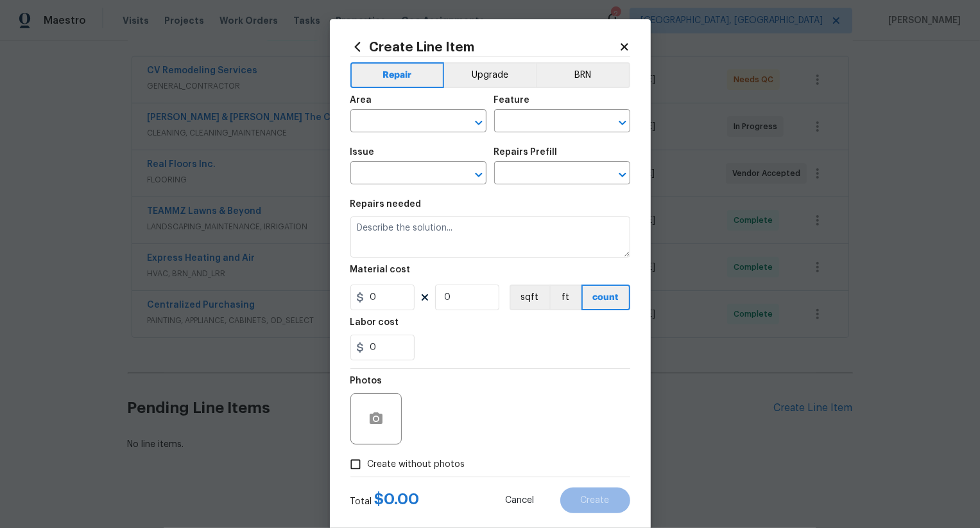 The height and width of the screenshot is (528, 980). What do you see at coordinates (566, 297) in the screenshot?
I see `button: ft` at bounding box center [566, 297].